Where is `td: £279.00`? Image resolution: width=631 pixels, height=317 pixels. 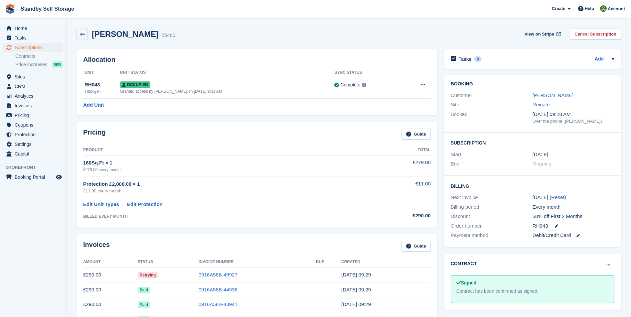 td: £279.00 is located at coordinates (398, 166).